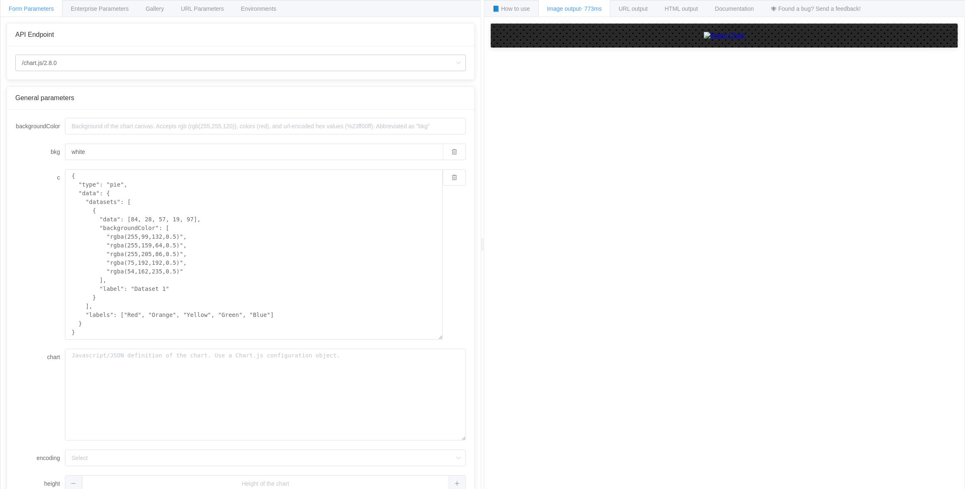 The image size is (965, 489). I want to click on span: URL Parameters, so click(202, 9).